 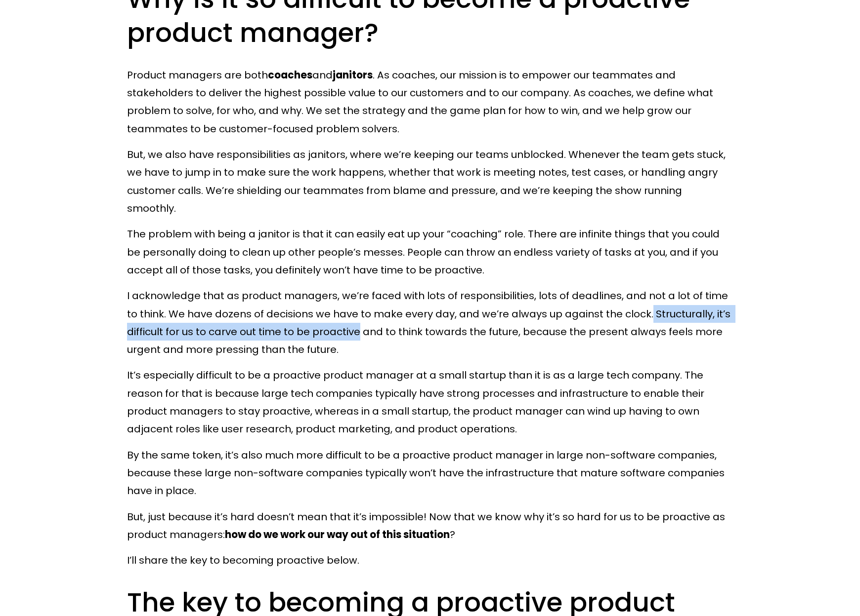 What do you see at coordinates (290, 75) in the screenshot?
I see `strong: coaches` at bounding box center [290, 75].